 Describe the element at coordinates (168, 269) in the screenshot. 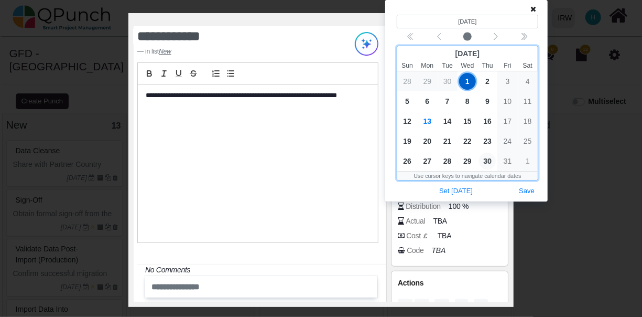

I see `i: No Comments` at that location.